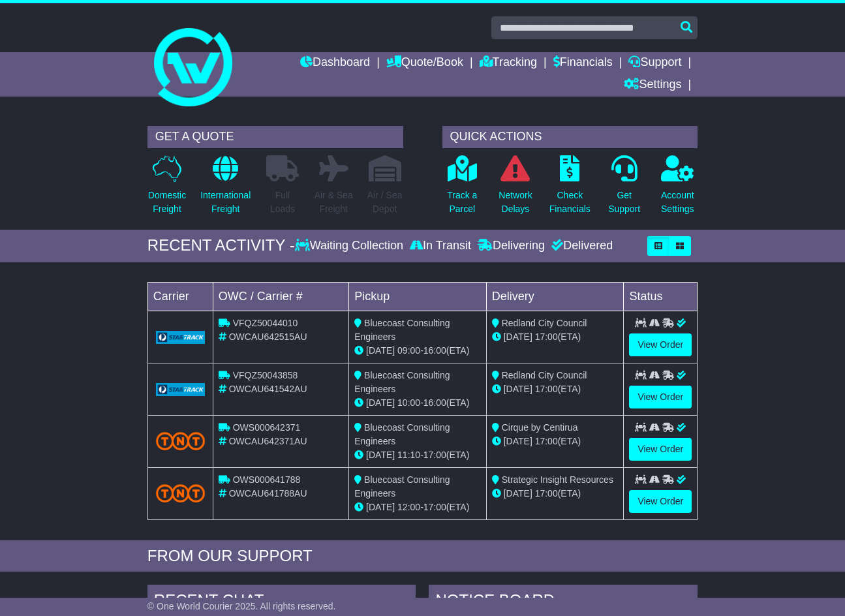  Describe the element at coordinates (351, 246) in the screenshot. I see `div: Waiting Collection` at that location.